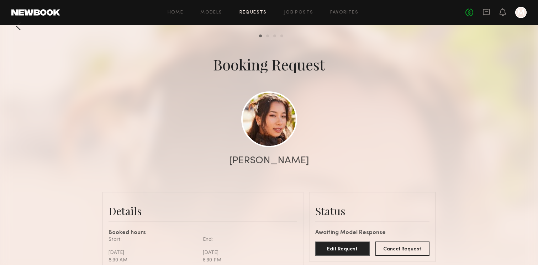 This screenshot has width=538, height=265. I want to click on div: Booked hours, so click(203, 233).